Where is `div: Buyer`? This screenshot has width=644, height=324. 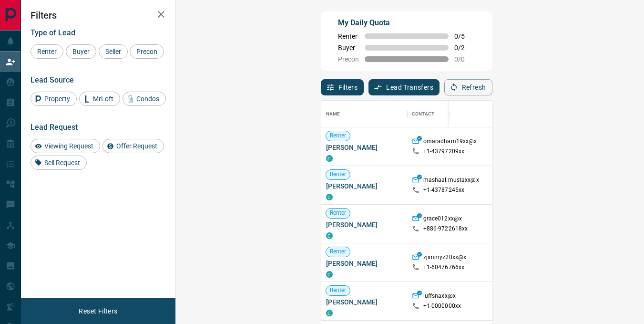
div: Buyer is located at coordinates (81, 51).